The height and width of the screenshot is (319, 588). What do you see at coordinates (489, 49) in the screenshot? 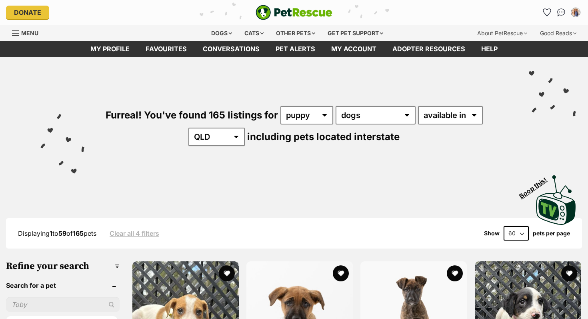
I see `a: Help` at bounding box center [489, 49].